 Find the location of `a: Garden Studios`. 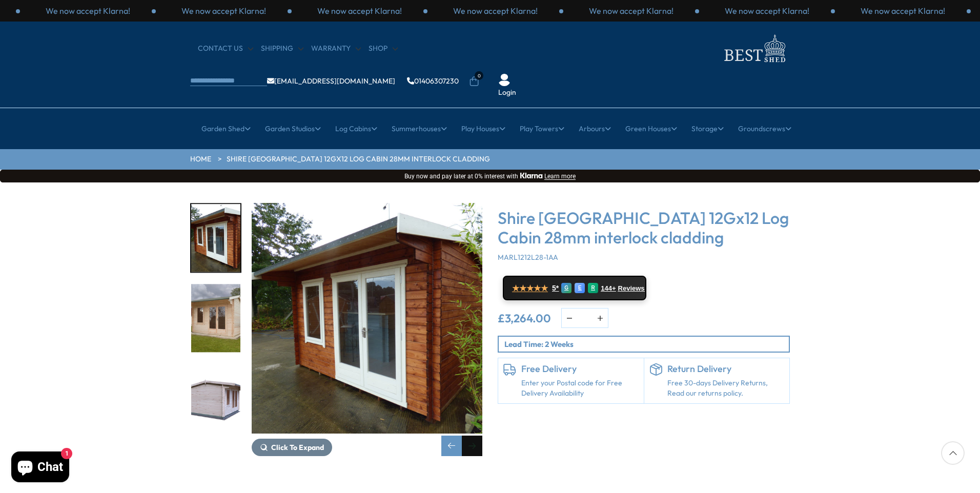

a: Garden Studios is located at coordinates (292, 129).